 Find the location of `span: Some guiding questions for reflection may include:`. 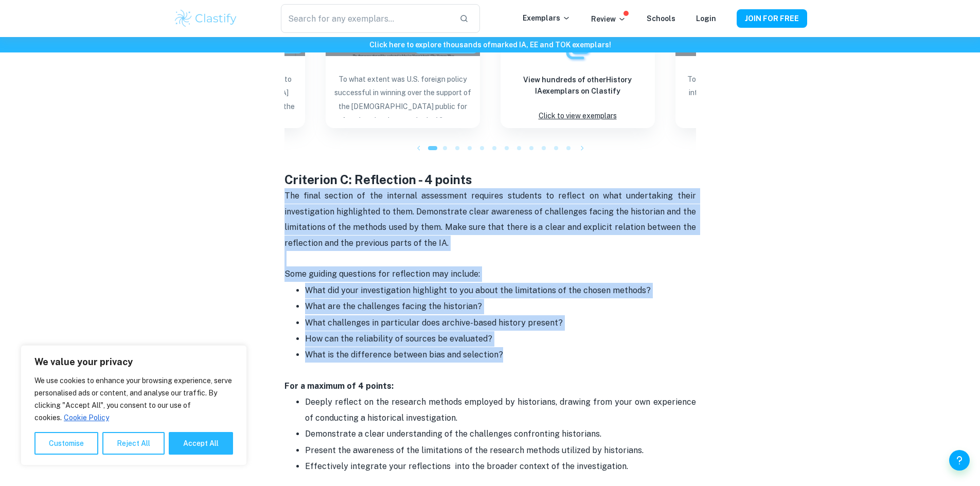

span: Some guiding questions for reflection may include: is located at coordinates (382, 274).